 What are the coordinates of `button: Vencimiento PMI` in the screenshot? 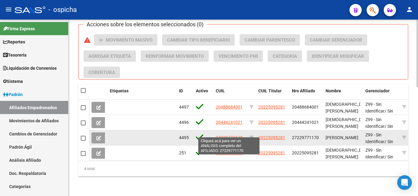 It's located at (238, 56).